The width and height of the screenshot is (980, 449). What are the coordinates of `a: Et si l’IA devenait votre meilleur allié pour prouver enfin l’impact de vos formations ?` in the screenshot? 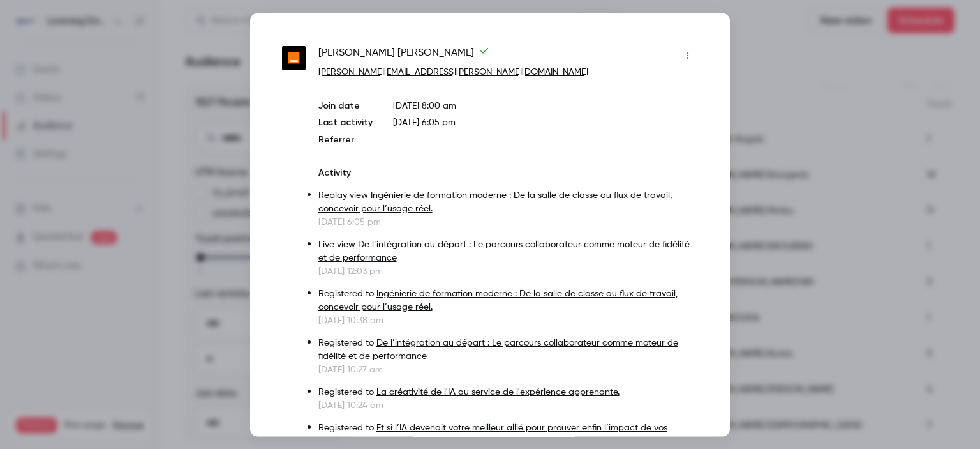 It's located at (492, 433).